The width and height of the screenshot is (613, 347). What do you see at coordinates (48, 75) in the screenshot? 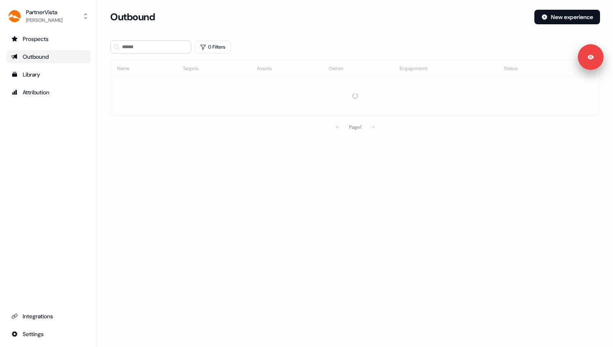
I see `a: Go to templates` at bounding box center [48, 75].